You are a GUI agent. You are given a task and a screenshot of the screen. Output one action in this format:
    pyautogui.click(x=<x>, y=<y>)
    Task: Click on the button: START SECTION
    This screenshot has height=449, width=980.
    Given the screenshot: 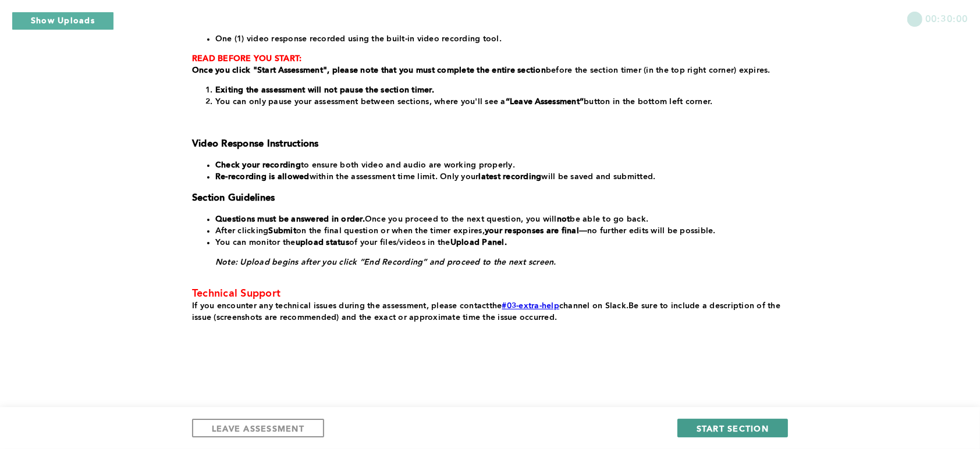 What is the action you would take?
    pyautogui.click(x=733, y=428)
    